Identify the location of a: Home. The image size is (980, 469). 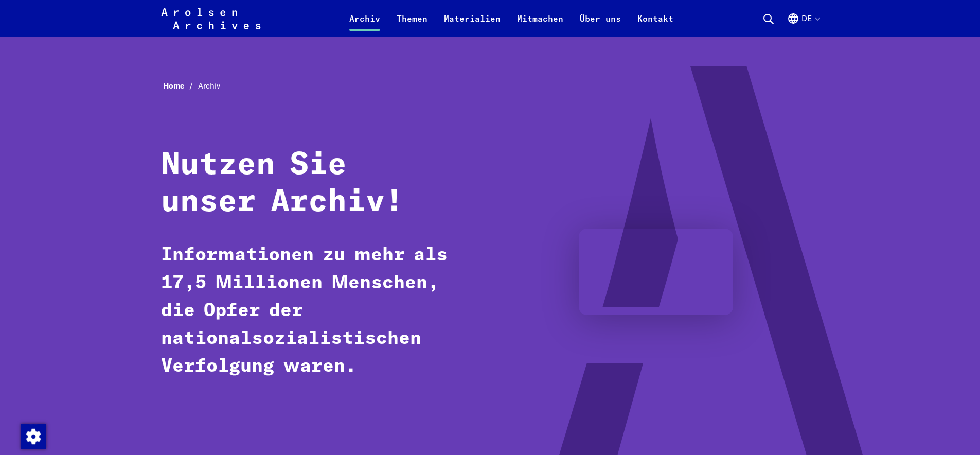
(180, 85).